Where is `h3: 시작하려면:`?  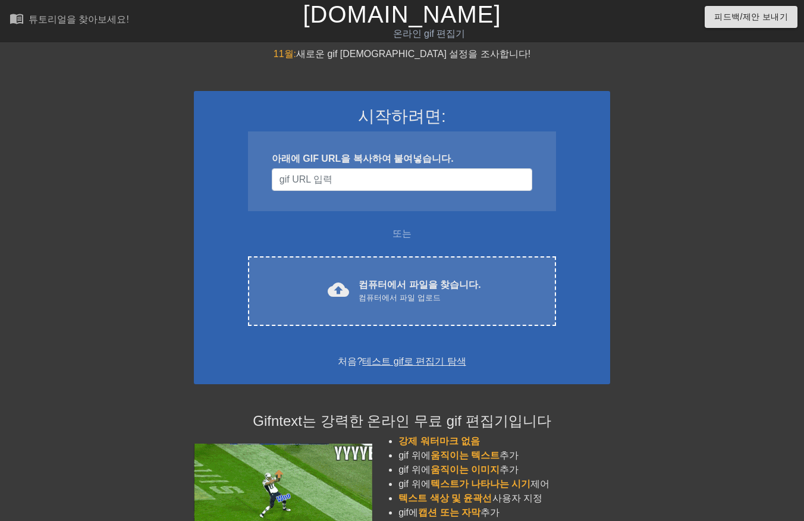
h3: 시작하려면: is located at coordinates (402, 117).